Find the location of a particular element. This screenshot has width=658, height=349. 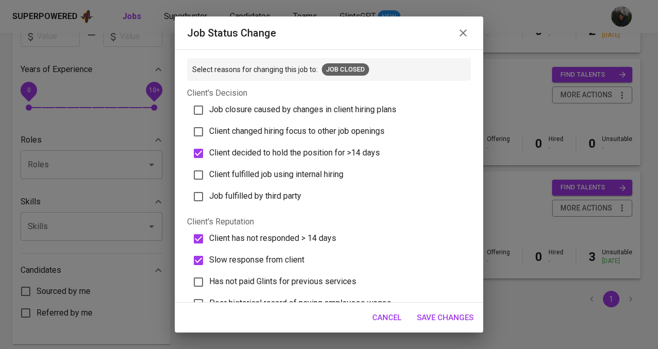

p: Client's Decision is located at coordinates (329, 93).